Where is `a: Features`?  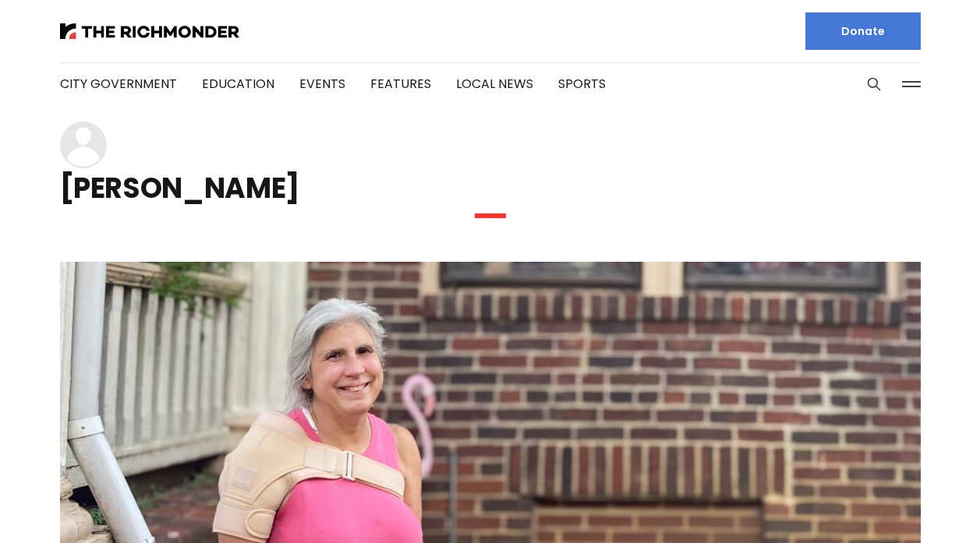 a: Features is located at coordinates (400, 84).